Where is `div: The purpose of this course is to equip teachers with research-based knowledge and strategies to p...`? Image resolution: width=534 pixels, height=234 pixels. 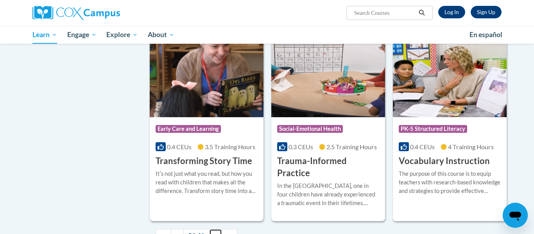 div: The purpose of this course is to equip teachers with research-based knowledge and strategies to p... is located at coordinates (450, 183).